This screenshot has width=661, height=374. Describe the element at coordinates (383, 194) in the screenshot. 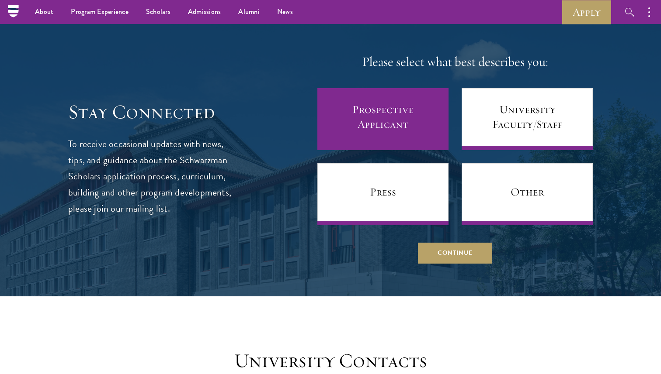

I see `a: Press` at that location.